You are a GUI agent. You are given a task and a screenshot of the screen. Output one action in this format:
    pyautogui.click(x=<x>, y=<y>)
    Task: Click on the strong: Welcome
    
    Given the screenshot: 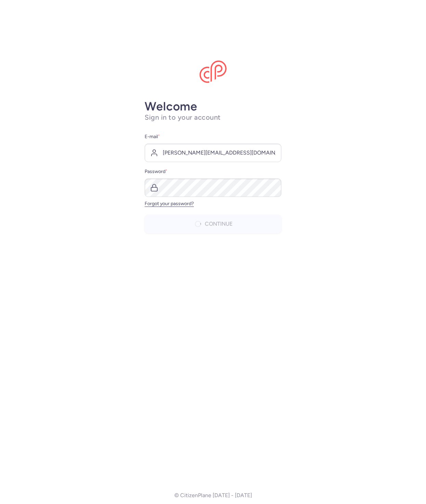 What is the action you would take?
    pyautogui.click(x=171, y=106)
    